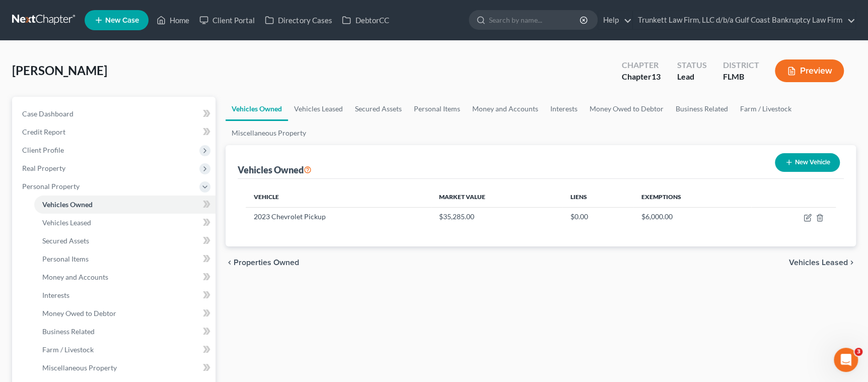 This screenshot has width=868, height=382. Describe the element at coordinates (227, 20) in the screenshot. I see `a: Client Portal` at that location.